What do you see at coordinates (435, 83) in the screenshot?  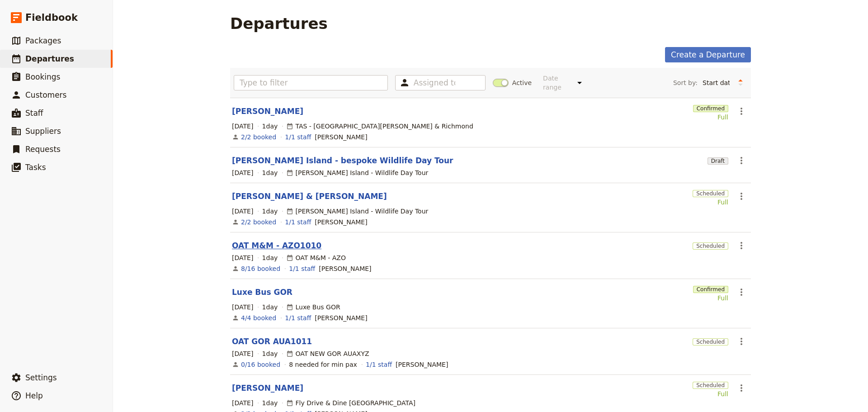 I see `input: Assigned to` at bounding box center [435, 83].